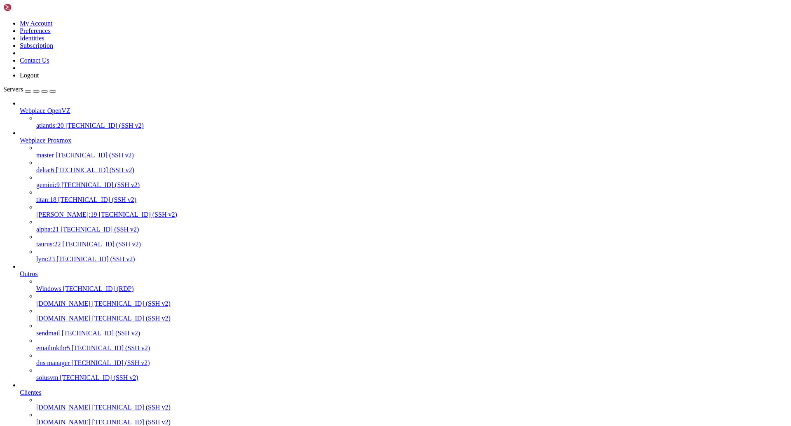  Describe the element at coordinates (48, 333) in the screenshot. I see `span: sendmail` at that location.